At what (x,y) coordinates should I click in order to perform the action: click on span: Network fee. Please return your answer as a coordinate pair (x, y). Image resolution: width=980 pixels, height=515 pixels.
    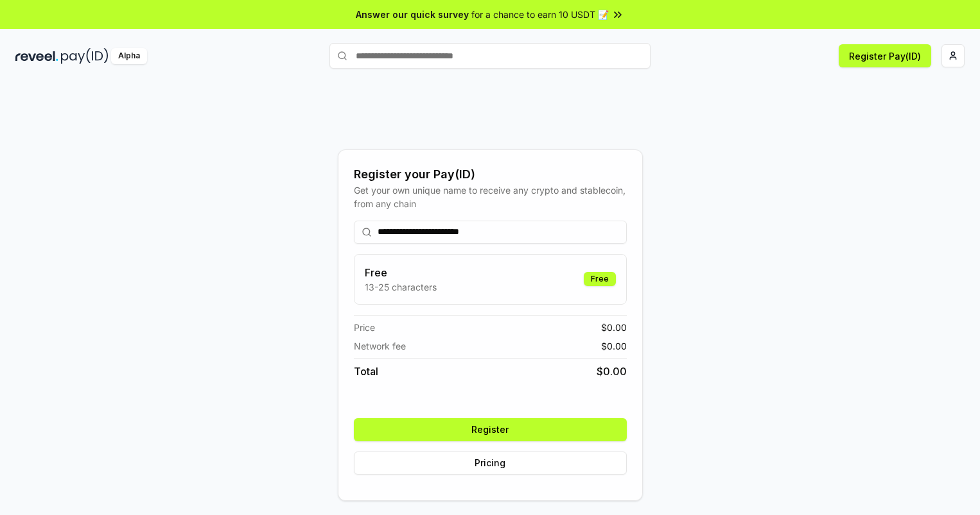
    Looking at the image, I should click on (379, 346).